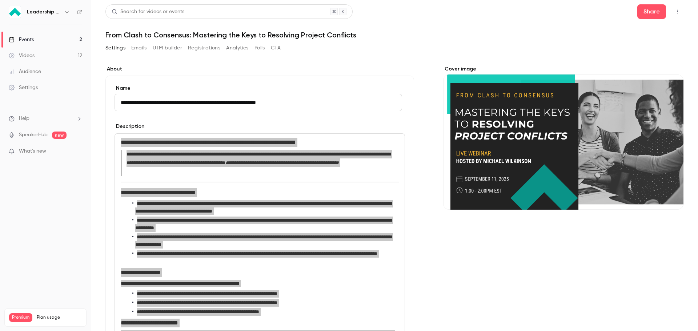 This screenshot has width=698, height=331. What do you see at coordinates (23, 88) in the screenshot?
I see `div: Settings` at bounding box center [23, 88].